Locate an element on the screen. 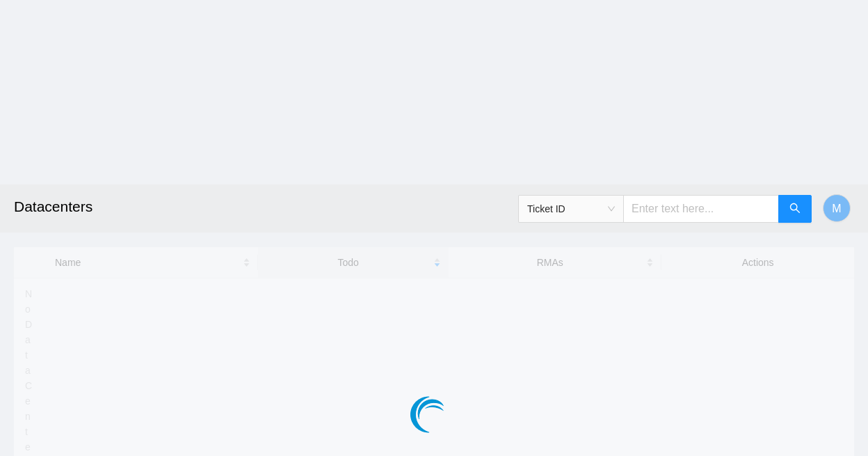 The image size is (868, 456). input: Enter text here... is located at coordinates (701, 209).